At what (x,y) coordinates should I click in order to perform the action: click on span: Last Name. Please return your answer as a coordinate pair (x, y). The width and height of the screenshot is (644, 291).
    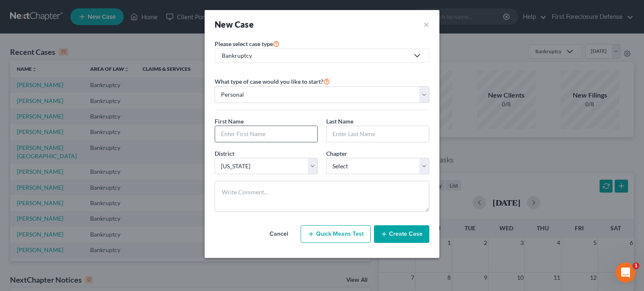
    Looking at the image, I should click on (340, 121).